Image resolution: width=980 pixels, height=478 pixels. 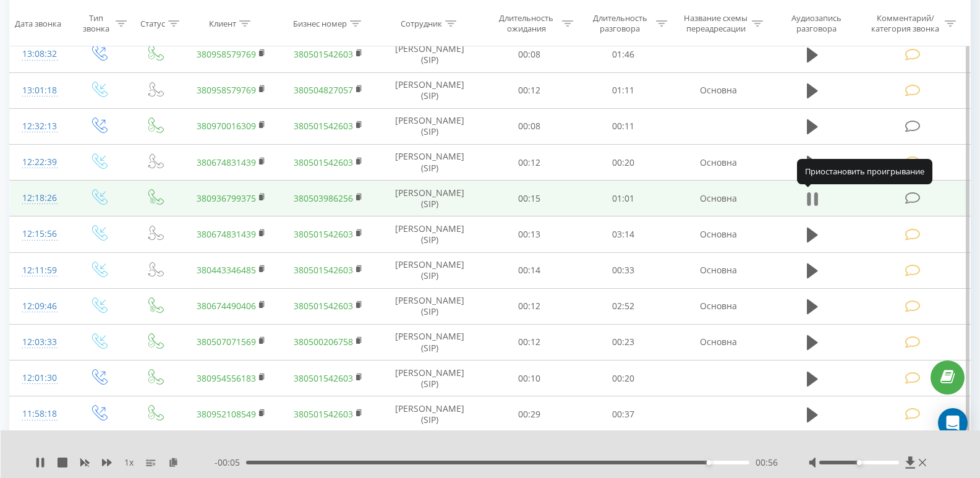 I want to click on td: 00:15, so click(x=530, y=198).